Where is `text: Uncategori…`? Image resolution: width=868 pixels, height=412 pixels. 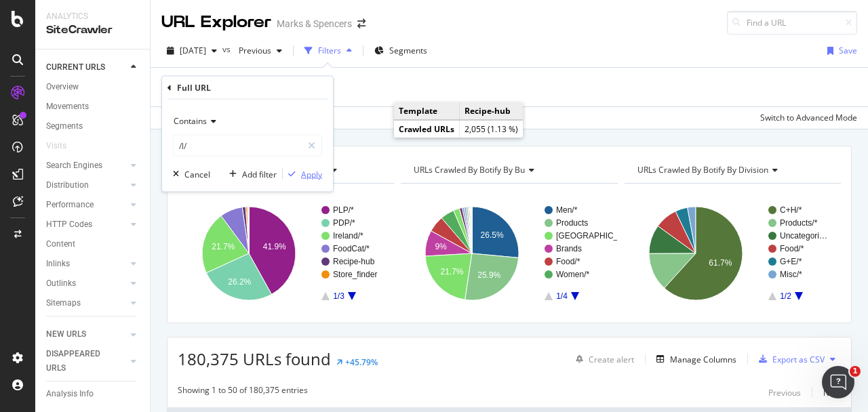 text: Uncategori… is located at coordinates (804, 236).